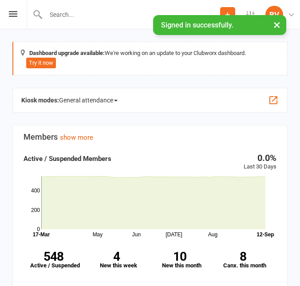  I want to click on a: 4New this week, so click(118, 260).